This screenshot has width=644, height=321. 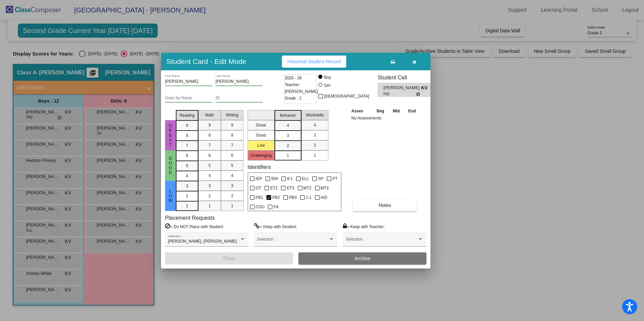 What do you see at coordinates (308, 188) in the screenshot?
I see `span: MT2` at bounding box center [308, 188].